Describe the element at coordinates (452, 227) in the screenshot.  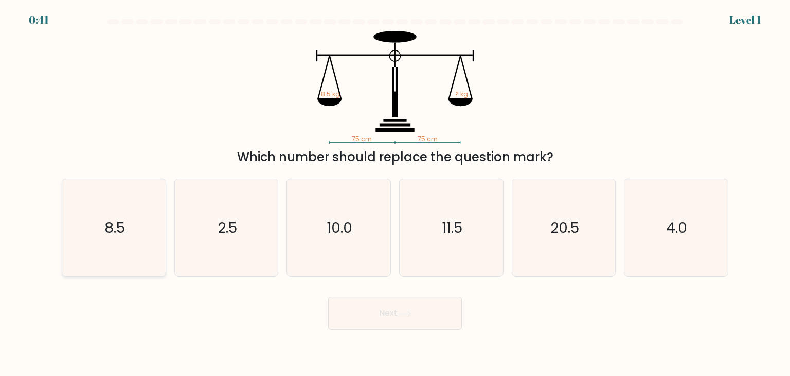
I see `text: 11.5` at that location.